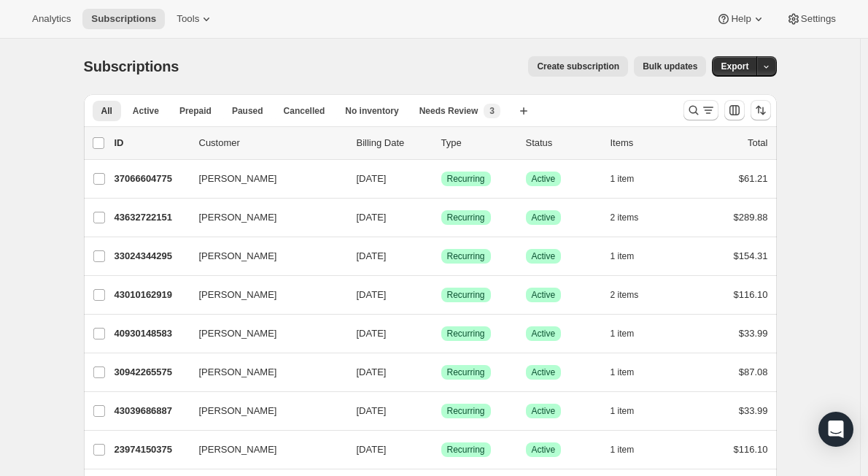 Image resolution: width=868 pixels, height=476 pixels. I want to click on span: $116.10, so click(751, 448).